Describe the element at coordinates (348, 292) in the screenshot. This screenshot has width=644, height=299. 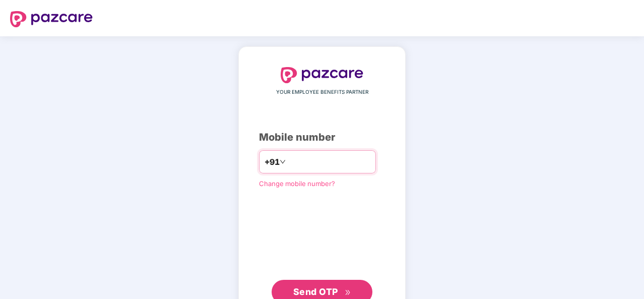
I see `span: double-right` at that location.